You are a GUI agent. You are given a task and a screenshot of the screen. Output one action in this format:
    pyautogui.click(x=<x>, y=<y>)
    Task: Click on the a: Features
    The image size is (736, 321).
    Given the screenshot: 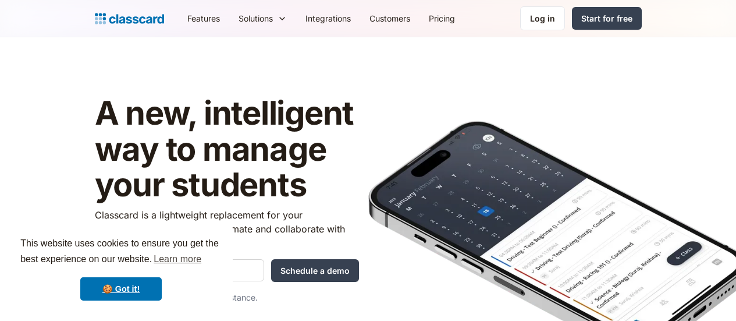 What is the action you would take?
    pyautogui.click(x=204, y=18)
    